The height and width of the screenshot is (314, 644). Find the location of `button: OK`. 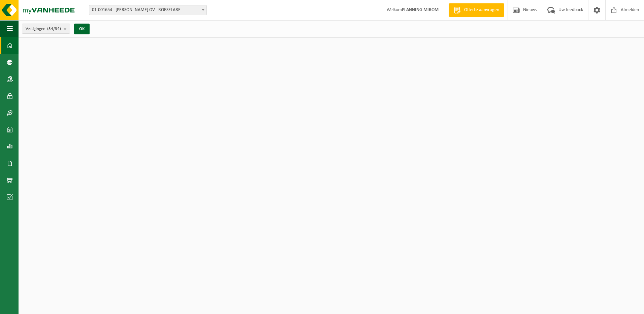

button: OK is located at coordinates (82, 29).